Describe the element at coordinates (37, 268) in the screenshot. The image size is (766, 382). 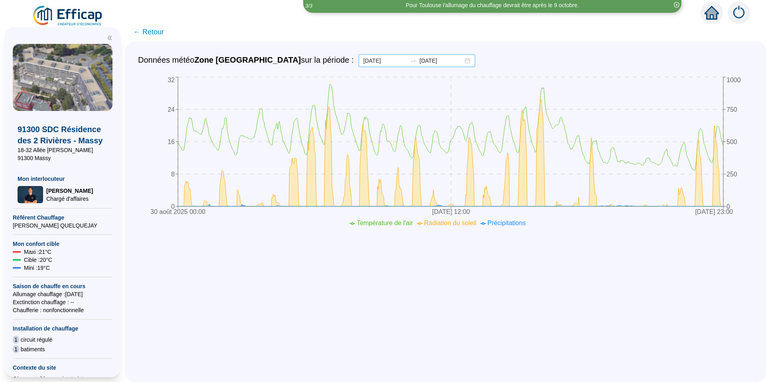
I see `span: Mini : 19 °C` at that location.